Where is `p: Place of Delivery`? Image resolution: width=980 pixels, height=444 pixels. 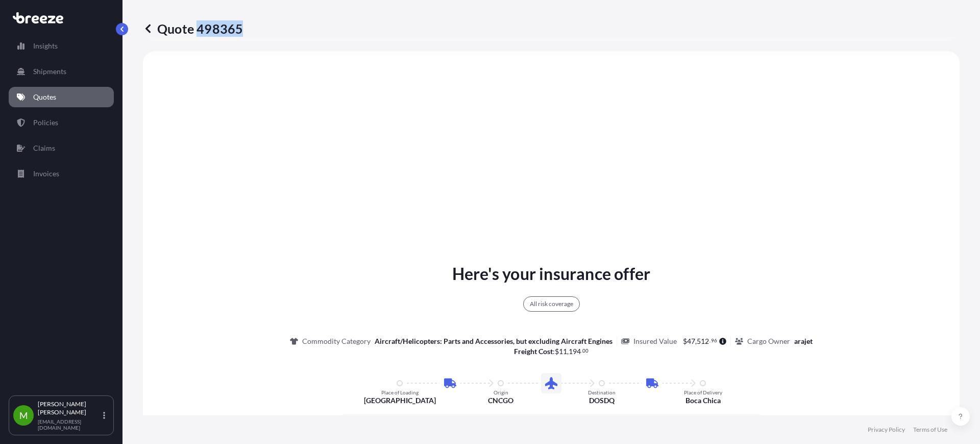
p: Place of Delivery is located at coordinates (703, 392).